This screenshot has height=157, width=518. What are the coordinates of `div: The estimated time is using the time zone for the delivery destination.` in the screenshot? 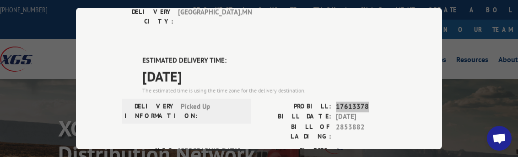 It's located at (269, 91).